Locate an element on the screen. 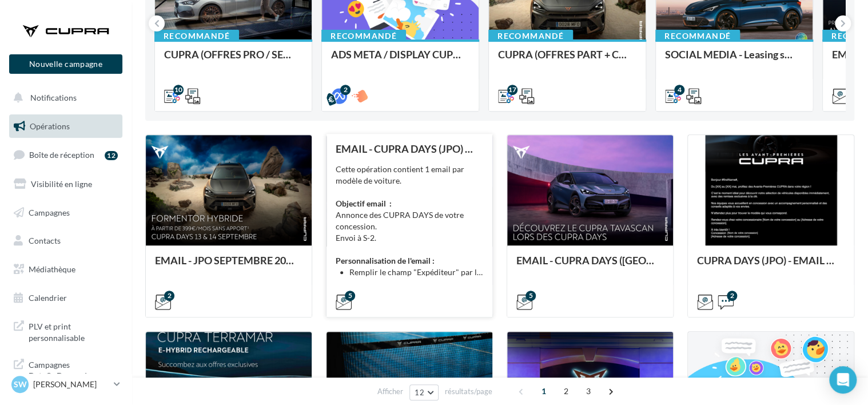 The image size is (868, 405). span: 1 is located at coordinates (544, 391).